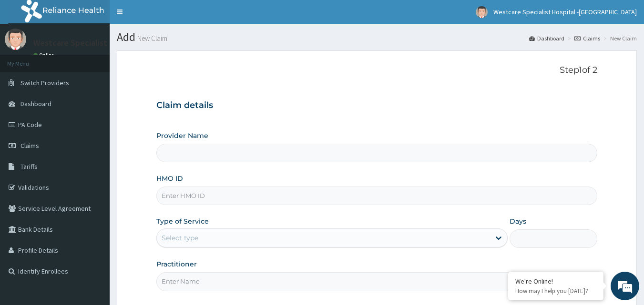 This screenshot has height=305, width=644. What do you see at coordinates (556, 281) in the screenshot?
I see `div: We're Online!` at bounding box center [556, 281].